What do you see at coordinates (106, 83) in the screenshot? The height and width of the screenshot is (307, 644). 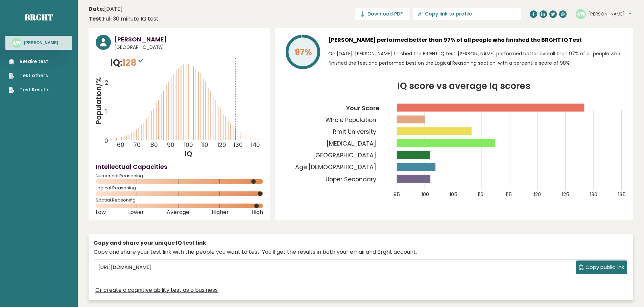 I see `tspan: 2` at bounding box center [106, 83].